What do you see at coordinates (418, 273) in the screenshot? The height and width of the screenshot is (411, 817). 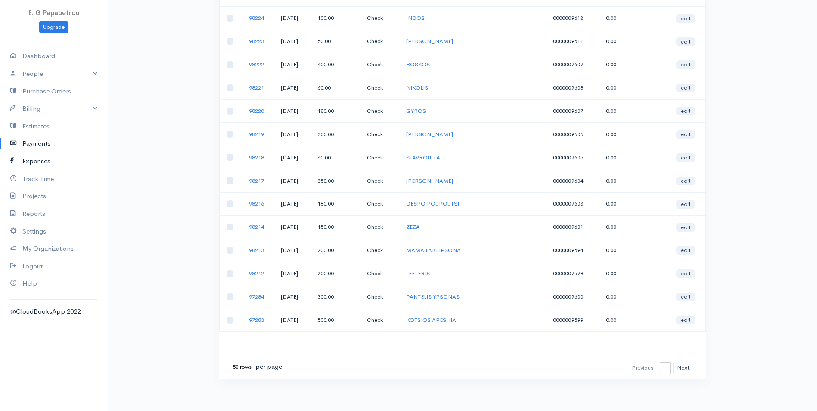 I see `a: LEFTERIS` at bounding box center [418, 273].